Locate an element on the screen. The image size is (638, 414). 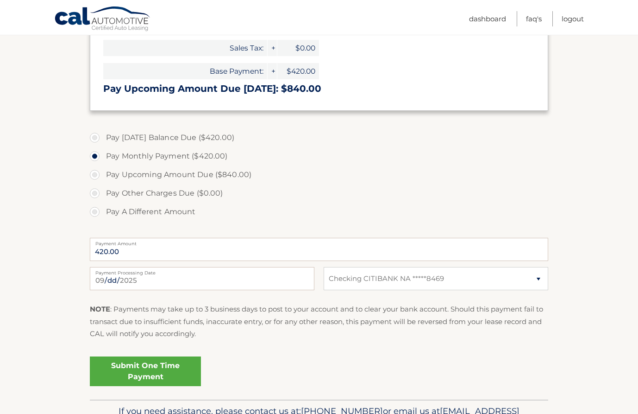
span: $420.00 is located at coordinates (298, 71).